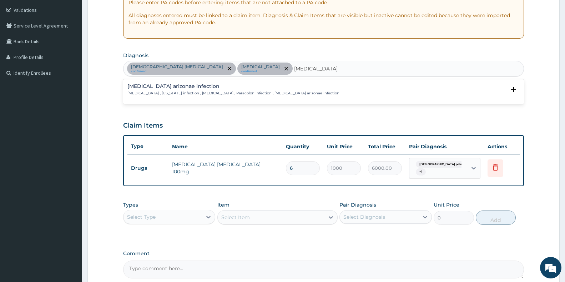 The image size is (565, 282). I want to click on label: Diagnosis, so click(136, 55).